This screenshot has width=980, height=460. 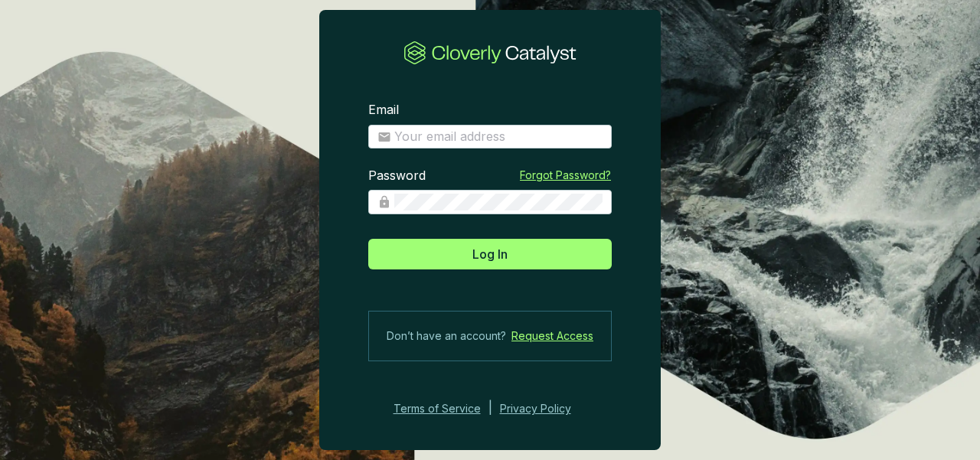 What do you see at coordinates (552, 336) in the screenshot?
I see `a: Request Access` at bounding box center [552, 336].